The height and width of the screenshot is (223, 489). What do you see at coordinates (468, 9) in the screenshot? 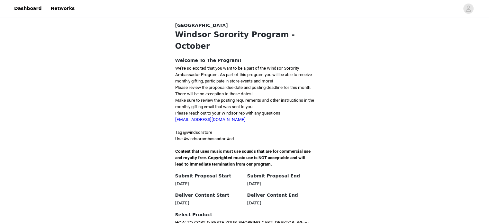
I see `div: avatar` at bounding box center [468, 9].